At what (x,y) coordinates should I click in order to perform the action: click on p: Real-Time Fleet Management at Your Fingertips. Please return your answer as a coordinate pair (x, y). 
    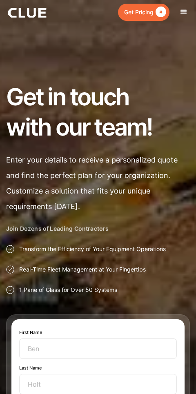
    Looking at the image, I should click on (82, 269).